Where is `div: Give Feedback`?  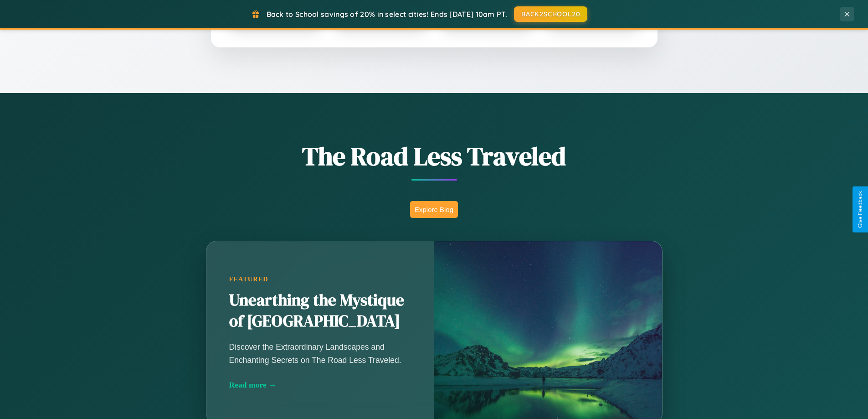 div: Give Feedback is located at coordinates (860, 209).